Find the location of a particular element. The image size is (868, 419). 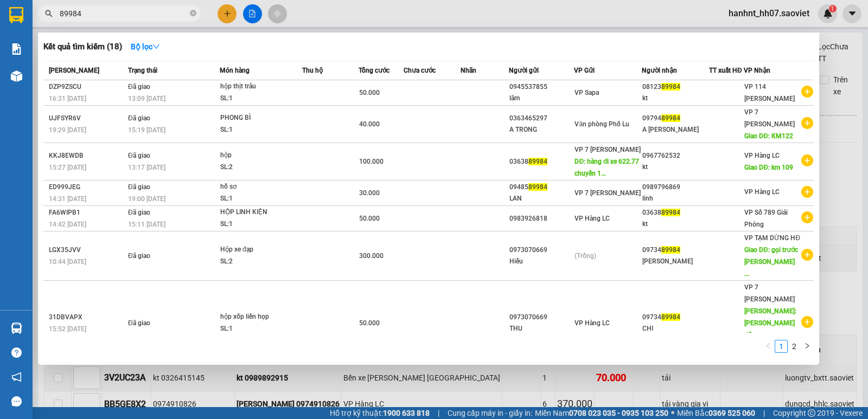

div: PHONG BÌ is located at coordinates (261, 118).